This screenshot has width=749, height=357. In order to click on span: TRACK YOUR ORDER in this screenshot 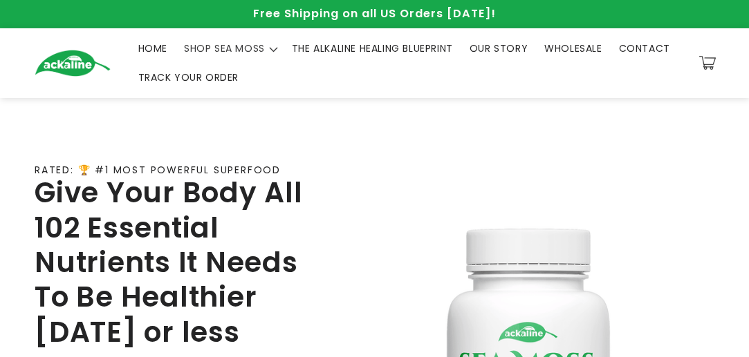, I will do `click(189, 77)`.